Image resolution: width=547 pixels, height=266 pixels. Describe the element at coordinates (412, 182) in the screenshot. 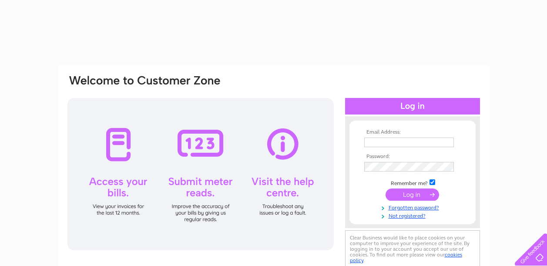

I see `td: Remember me?` at that location.